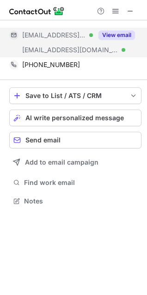  Describe the element at coordinates (81, 201) in the screenshot. I see `span: Notes` at that location.